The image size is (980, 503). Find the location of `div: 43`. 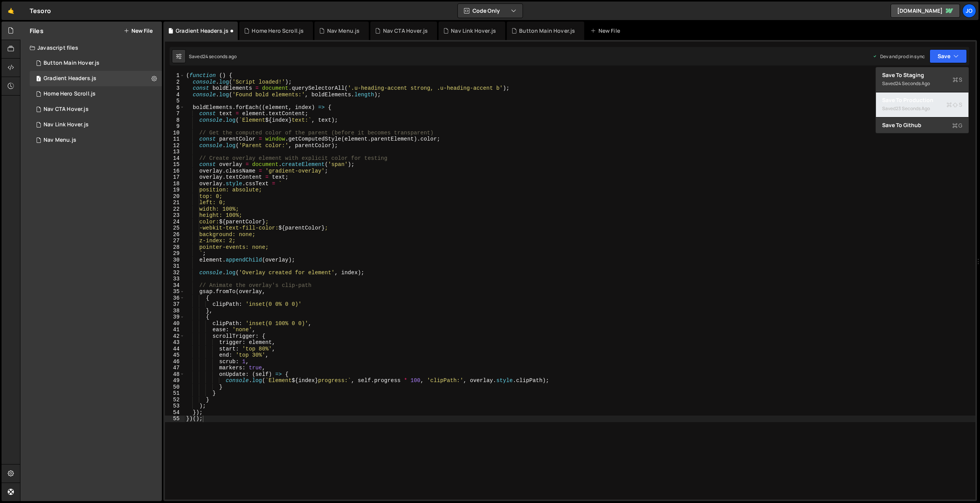

div: 43 is located at coordinates (175, 342).